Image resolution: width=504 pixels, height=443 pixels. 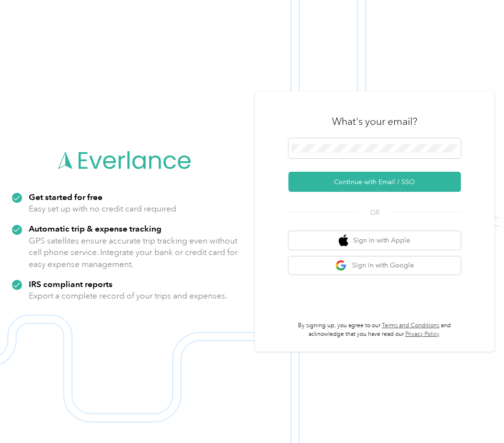 What do you see at coordinates (95, 229) in the screenshot?
I see `strong: Automatic trip & expense tracking` at bounding box center [95, 229].